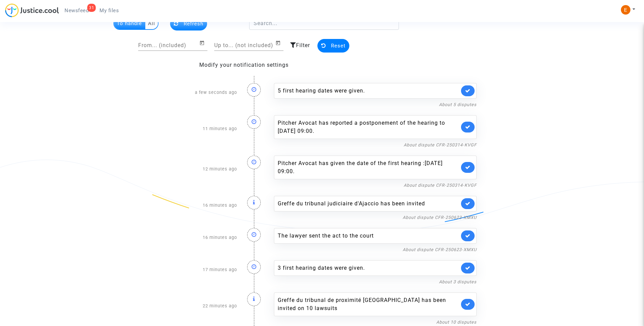 This screenshot has width=644, height=326. Describe the element at coordinates (368, 268) in the screenshot. I see `div: 3 first hearing dates were given.` at that location.